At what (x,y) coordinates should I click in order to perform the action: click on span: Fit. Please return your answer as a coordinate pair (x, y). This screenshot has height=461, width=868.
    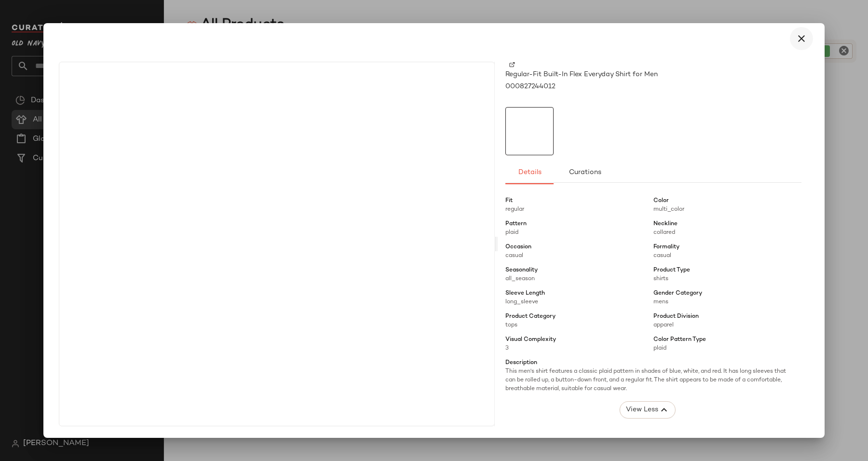
    Looking at the image, I should click on (508, 201).